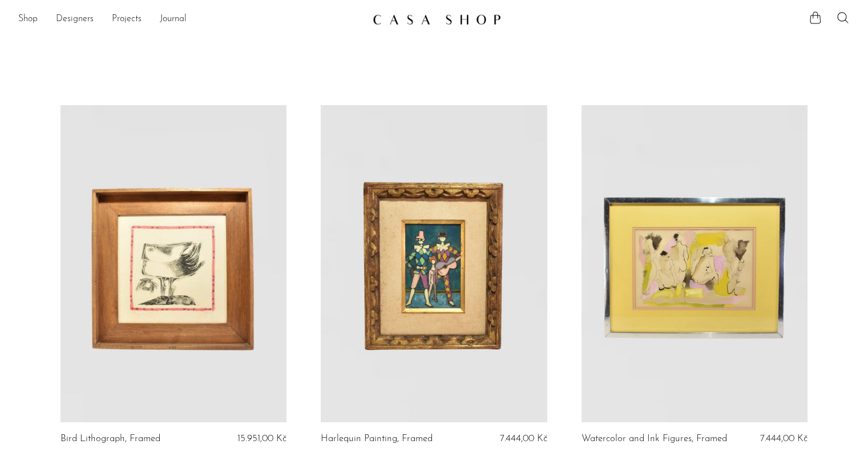  I want to click on a: Bird Lithograph, Framed, so click(110, 438).